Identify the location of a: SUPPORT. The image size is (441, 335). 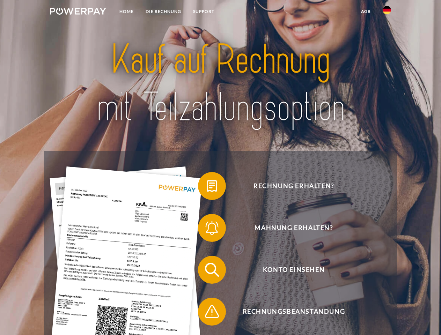
(204, 12).